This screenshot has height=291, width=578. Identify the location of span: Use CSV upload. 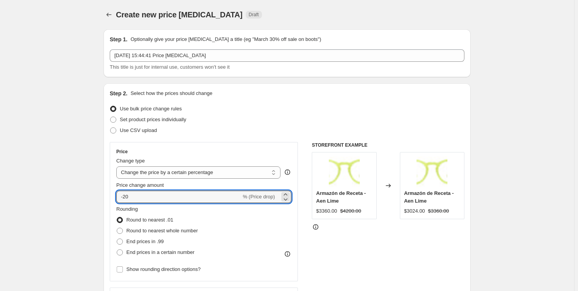
(138, 130).